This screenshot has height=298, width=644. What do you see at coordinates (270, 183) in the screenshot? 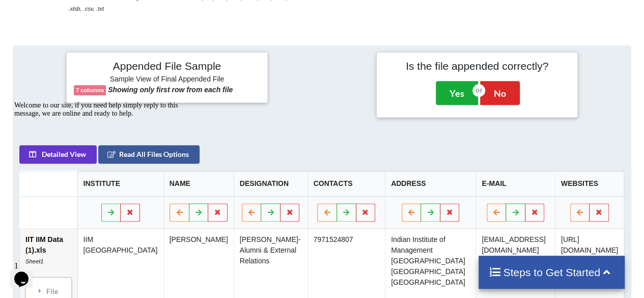
I see `th: DESIGNATION` at bounding box center [270, 183].